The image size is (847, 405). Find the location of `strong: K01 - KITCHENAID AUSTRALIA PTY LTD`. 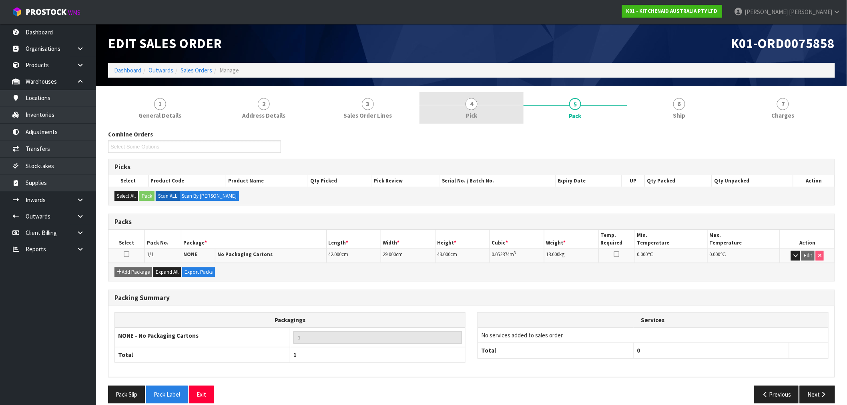

strong: K01 - KITCHENAID AUSTRALIA PTY LTD is located at coordinates (672, 11).